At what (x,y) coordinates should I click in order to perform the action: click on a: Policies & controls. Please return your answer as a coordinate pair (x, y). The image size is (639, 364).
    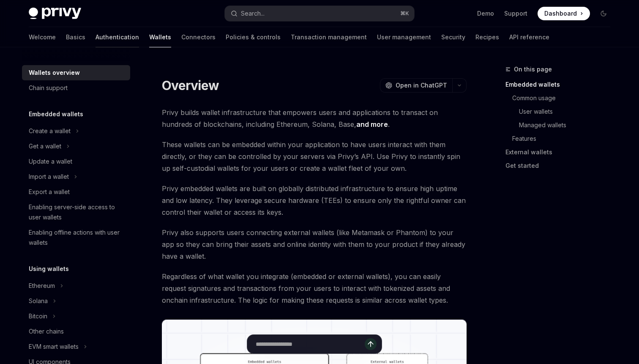
    Looking at the image, I should click on (253, 37).